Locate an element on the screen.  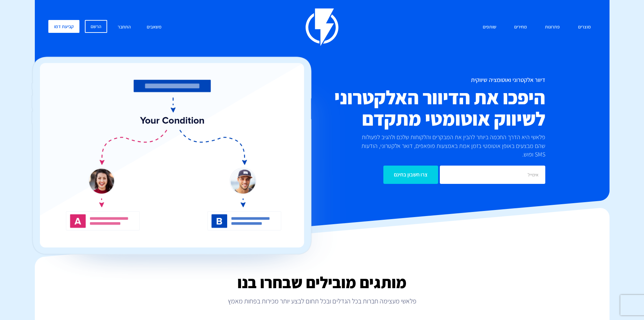
a: מחירים is located at coordinates (520, 27).